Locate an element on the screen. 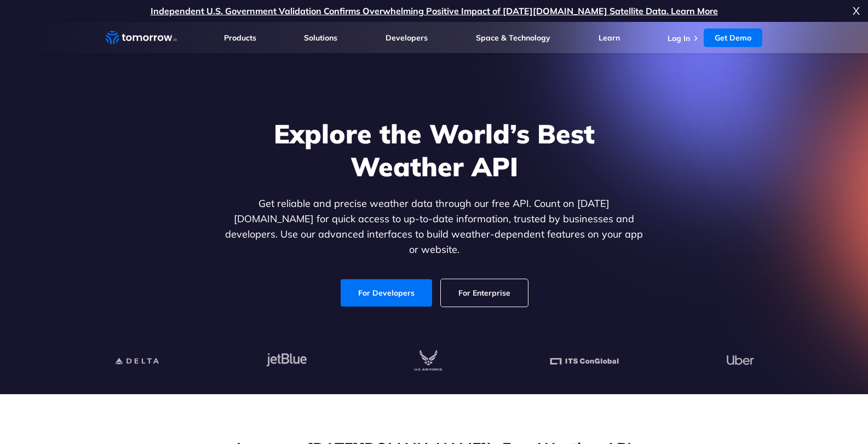  a: Home link is located at coordinates (141, 38).